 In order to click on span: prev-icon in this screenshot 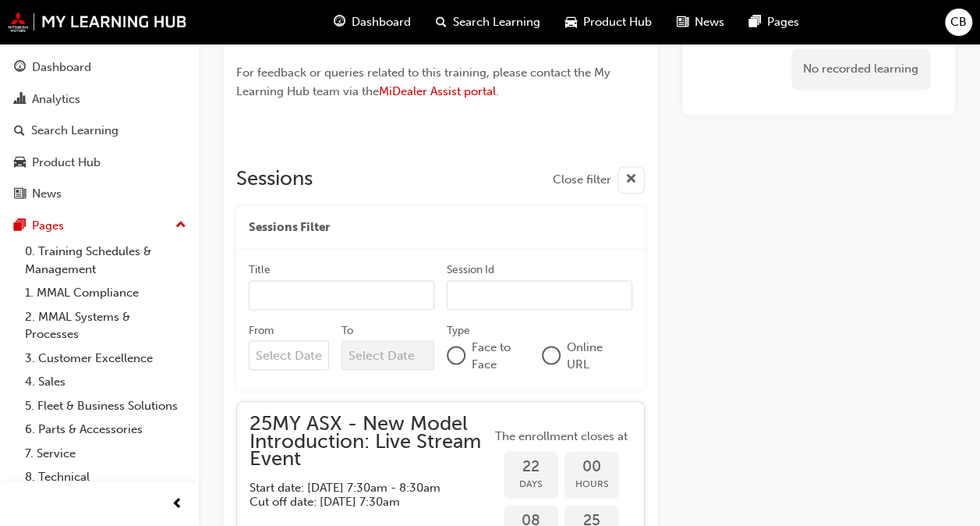, I will do `click(177, 503)`.